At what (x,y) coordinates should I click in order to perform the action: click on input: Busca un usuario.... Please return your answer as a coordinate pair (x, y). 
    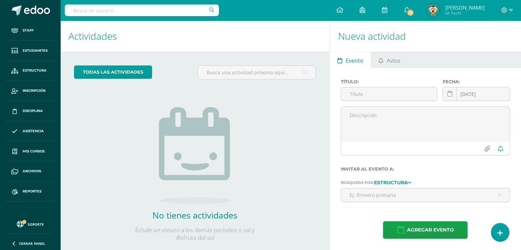
    Looking at the image, I should click on (142, 10).